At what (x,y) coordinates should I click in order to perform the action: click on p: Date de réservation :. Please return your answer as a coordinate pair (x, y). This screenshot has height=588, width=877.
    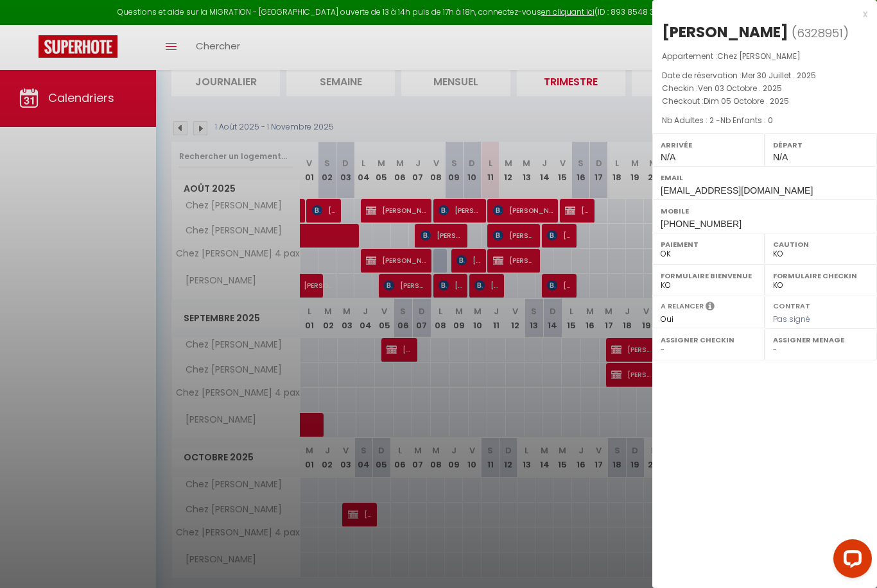
    Looking at the image, I should click on (764, 76).